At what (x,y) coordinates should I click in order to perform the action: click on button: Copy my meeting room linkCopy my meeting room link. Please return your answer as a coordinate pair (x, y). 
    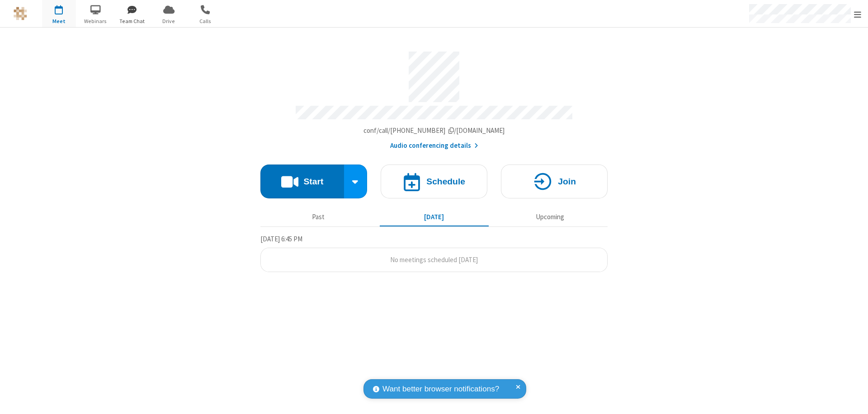
    Looking at the image, I should click on (434, 130).